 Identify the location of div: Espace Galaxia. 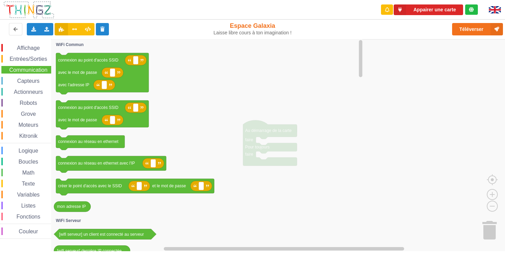
(252, 29).